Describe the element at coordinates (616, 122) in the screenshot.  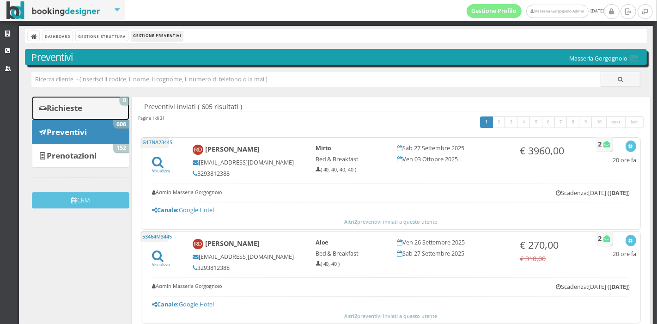
I see `a: next` at that location.